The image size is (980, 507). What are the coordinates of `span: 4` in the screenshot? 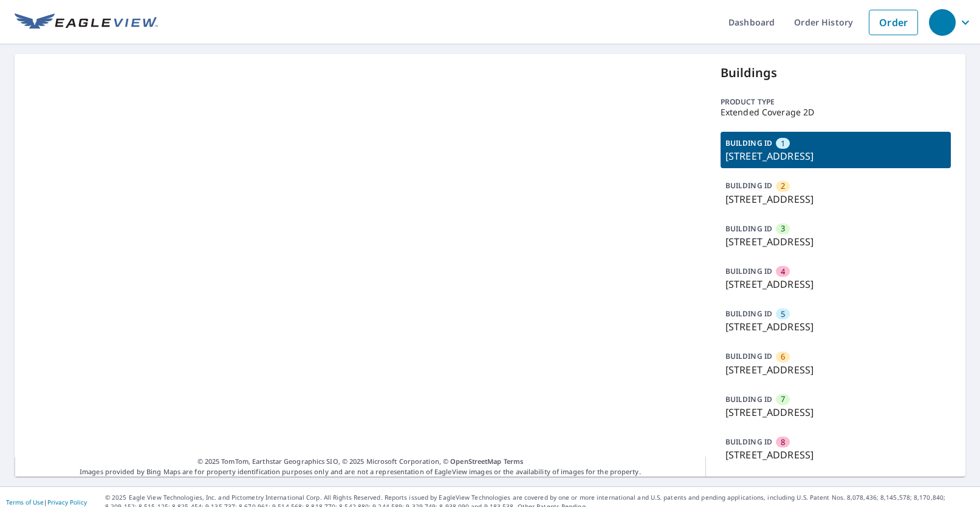 It's located at (782, 271).